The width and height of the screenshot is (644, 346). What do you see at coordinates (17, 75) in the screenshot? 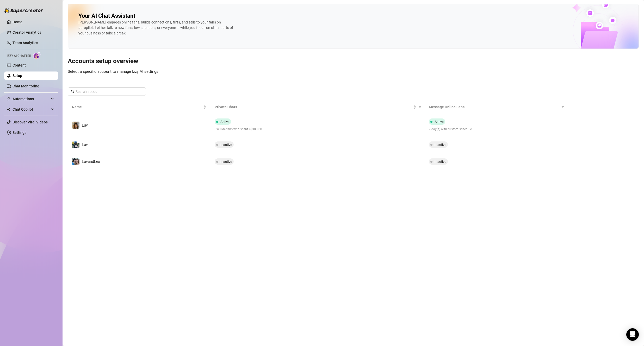
I see `a: Setup` at bounding box center [17, 75].